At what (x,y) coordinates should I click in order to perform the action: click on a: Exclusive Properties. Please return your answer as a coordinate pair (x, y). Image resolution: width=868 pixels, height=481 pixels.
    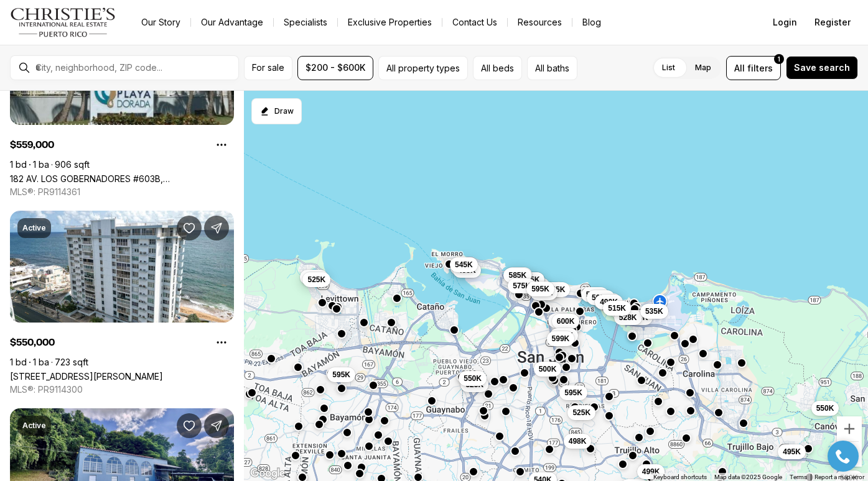
    Looking at the image, I should click on (390, 22).